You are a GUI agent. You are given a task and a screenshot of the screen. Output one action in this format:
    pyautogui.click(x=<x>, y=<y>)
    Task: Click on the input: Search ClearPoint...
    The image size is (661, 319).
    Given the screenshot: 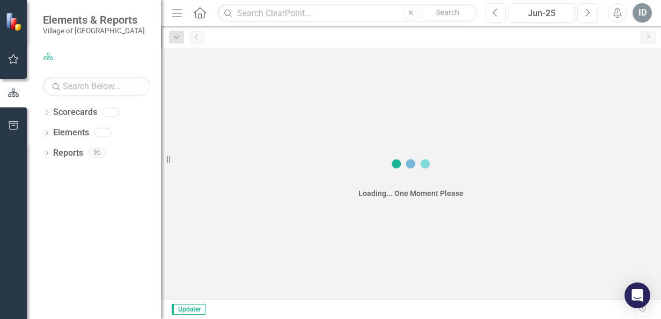 What is the action you would take?
    pyautogui.click(x=347, y=13)
    